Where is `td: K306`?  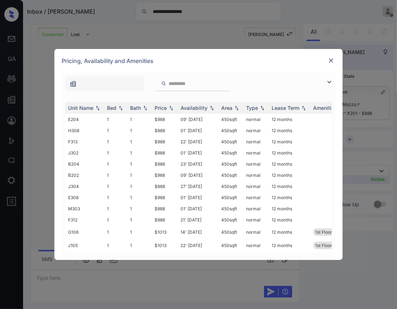 td: K306 is located at coordinates (85, 257).